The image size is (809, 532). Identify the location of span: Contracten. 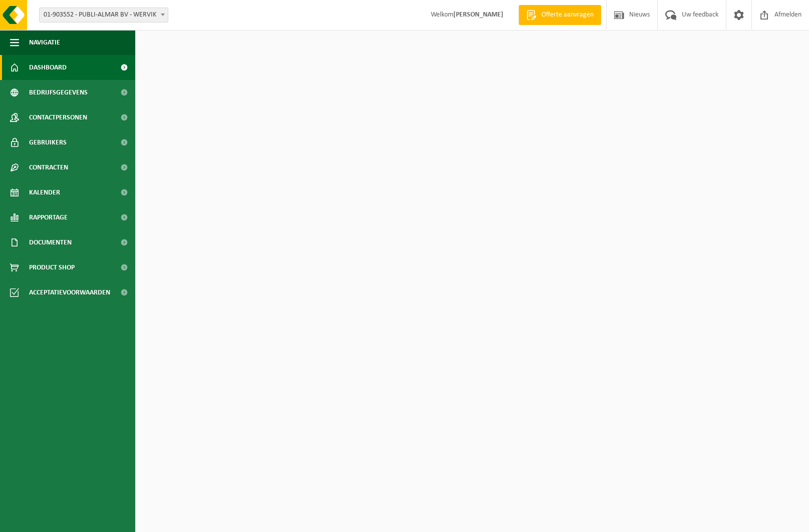
(48, 168).